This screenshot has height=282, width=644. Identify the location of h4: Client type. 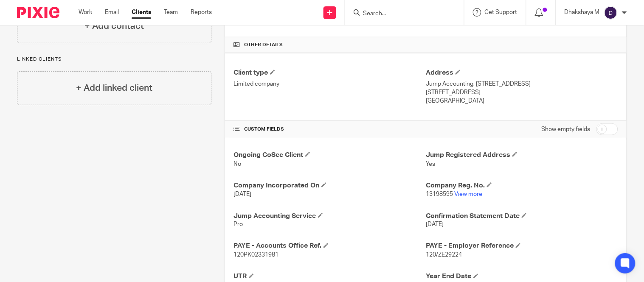
(329, 73).